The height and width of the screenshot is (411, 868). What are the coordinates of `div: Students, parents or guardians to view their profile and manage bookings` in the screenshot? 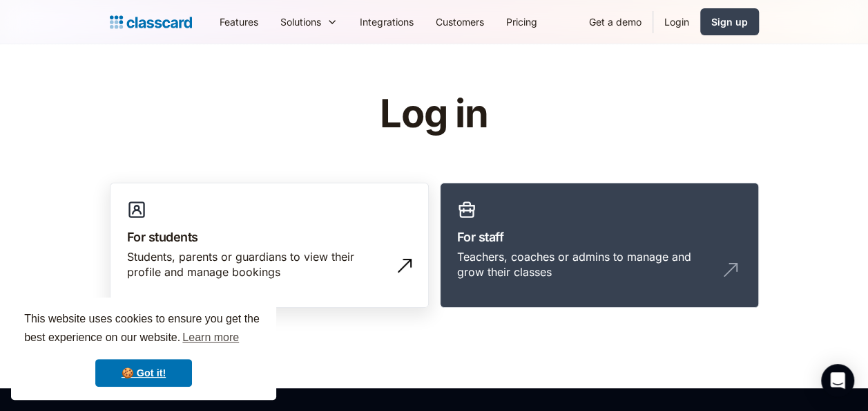 It's located at (256, 264).